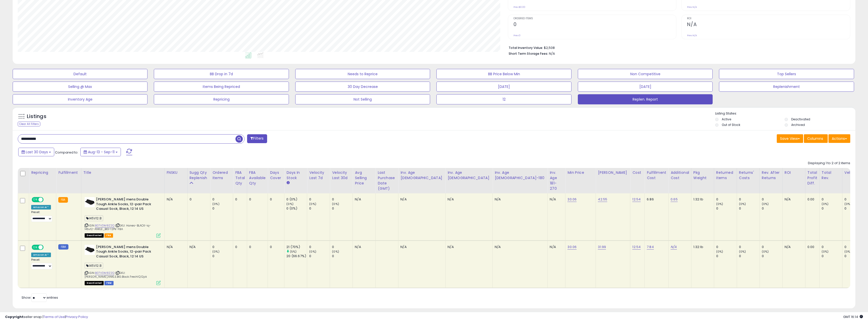 Image resolution: width=868 pixels, height=322 pixels. Describe the element at coordinates (80, 99) in the screenshot. I see `button: Inventory Age` at that location.